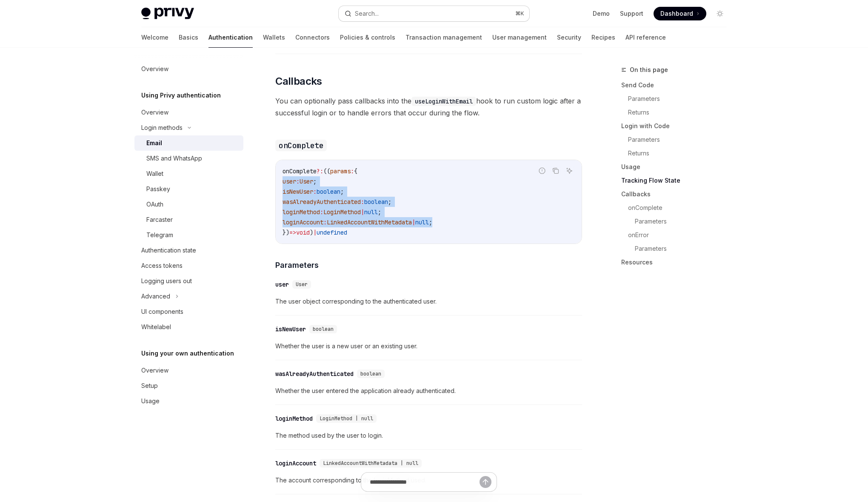 This screenshot has height=502, width=868. What do you see at coordinates (542, 171) in the screenshot?
I see `button: Report incorrect code` at bounding box center [542, 171].